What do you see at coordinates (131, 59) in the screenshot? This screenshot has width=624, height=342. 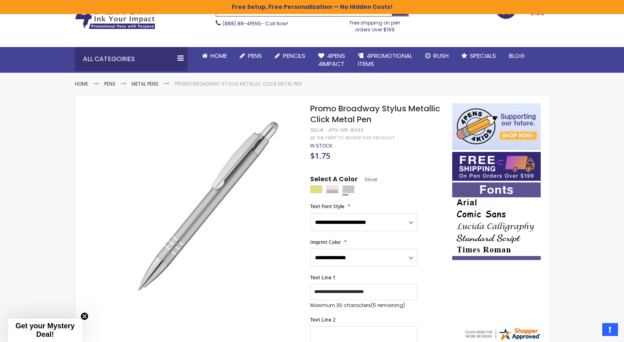 I see `div: All Categories` at bounding box center [131, 59].